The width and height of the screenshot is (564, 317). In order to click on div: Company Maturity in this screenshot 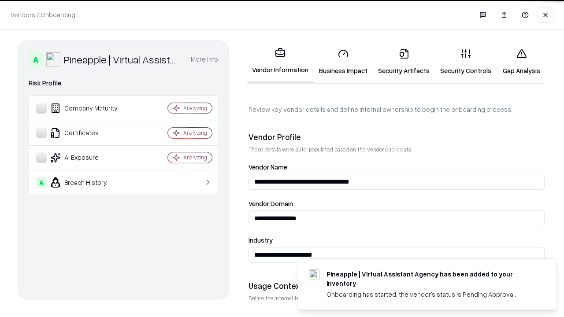, I will do `click(89, 108)`.